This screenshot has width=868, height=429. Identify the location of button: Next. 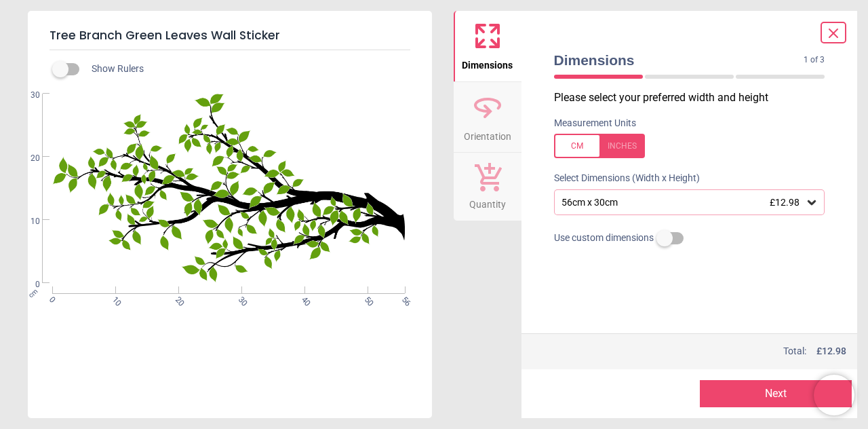
(776, 393).